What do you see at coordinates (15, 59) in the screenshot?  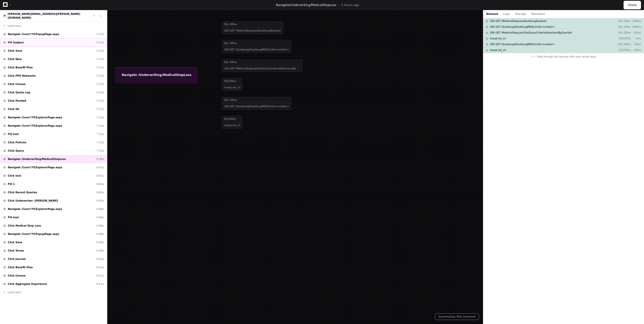 I see `span: Click New` at bounding box center [15, 59].